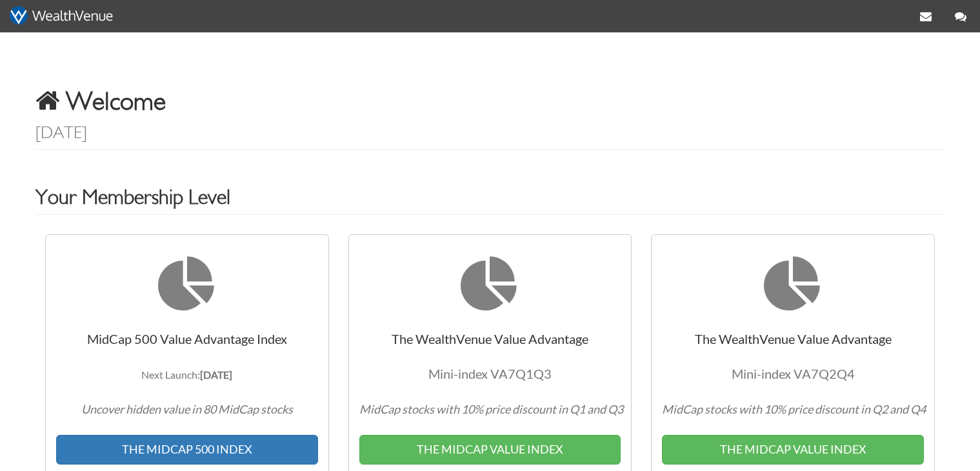  I want to click on i: Uncover hidden value in 80 MidCap stocks, so click(187, 409).